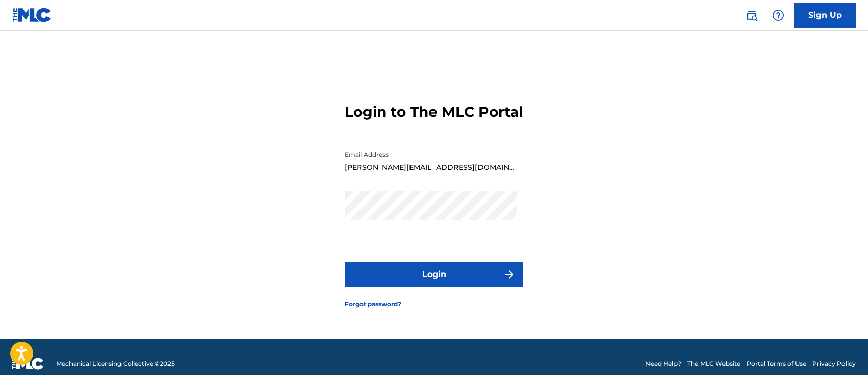  Describe the element at coordinates (833, 364) in the screenshot. I see `a: Privacy Policy` at that location.